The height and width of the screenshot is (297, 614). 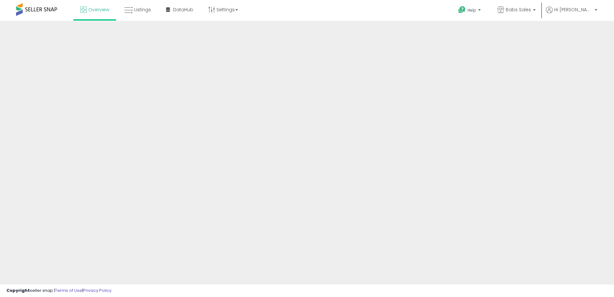 I want to click on strong: Copyright, so click(x=18, y=290).